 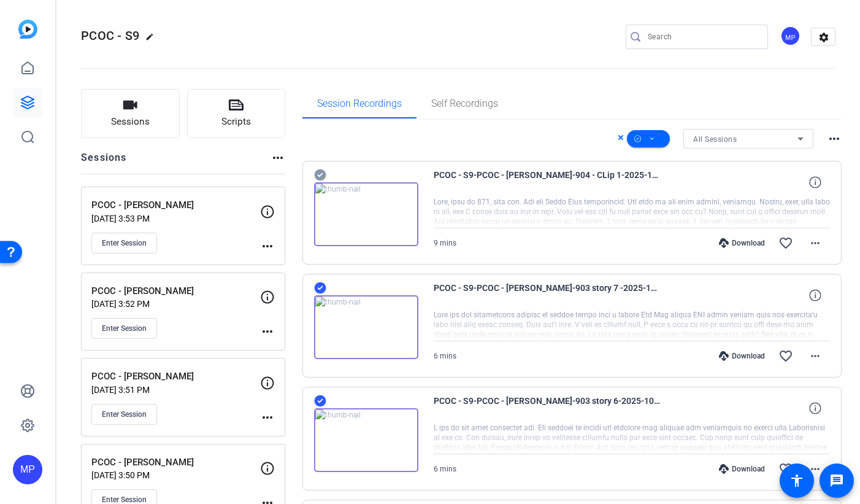 What do you see at coordinates (791, 36) in the screenshot?
I see `ngx-avatar: Meetinghouse Productions` at bounding box center [791, 36].